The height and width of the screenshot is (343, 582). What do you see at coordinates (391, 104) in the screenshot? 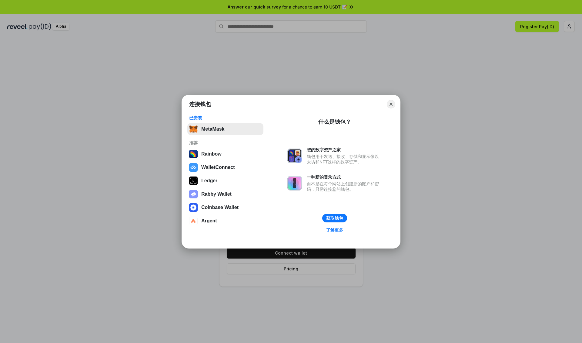
I see `button: Close` at bounding box center [391, 104].